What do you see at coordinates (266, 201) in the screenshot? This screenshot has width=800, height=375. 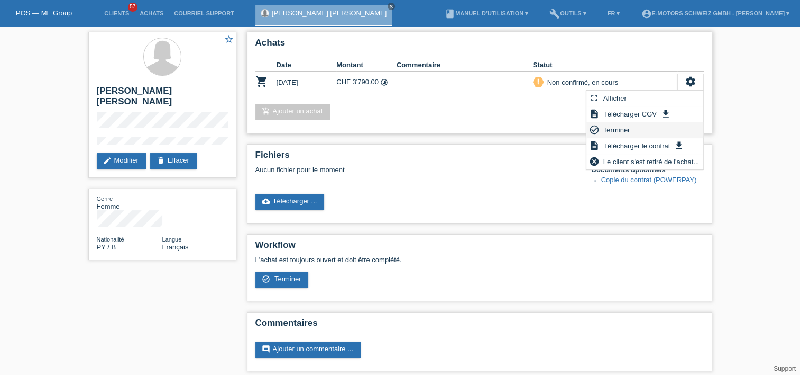 I see `i: cloud_upload` at bounding box center [266, 201].